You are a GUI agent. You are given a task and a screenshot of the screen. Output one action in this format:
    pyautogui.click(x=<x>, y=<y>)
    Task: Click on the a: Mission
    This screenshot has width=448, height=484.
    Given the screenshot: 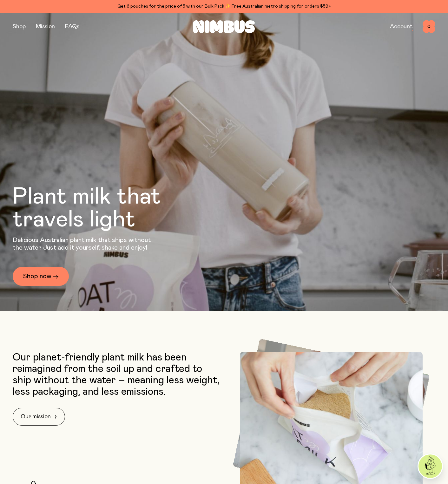 What is the action you would take?
    pyautogui.click(x=46, y=27)
    